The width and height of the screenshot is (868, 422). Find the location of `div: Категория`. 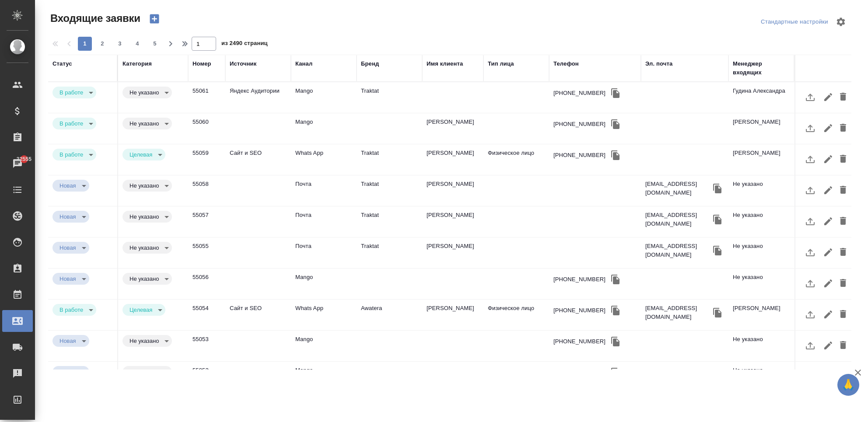

div: Категория is located at coordinates (137, 64).